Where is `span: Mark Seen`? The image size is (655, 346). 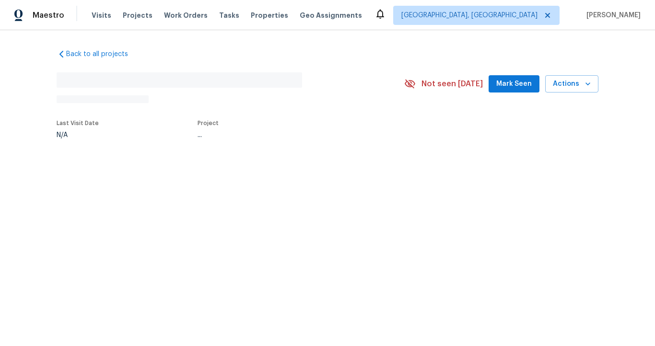 span: Mark Seen is located at coordinates (514, 84).